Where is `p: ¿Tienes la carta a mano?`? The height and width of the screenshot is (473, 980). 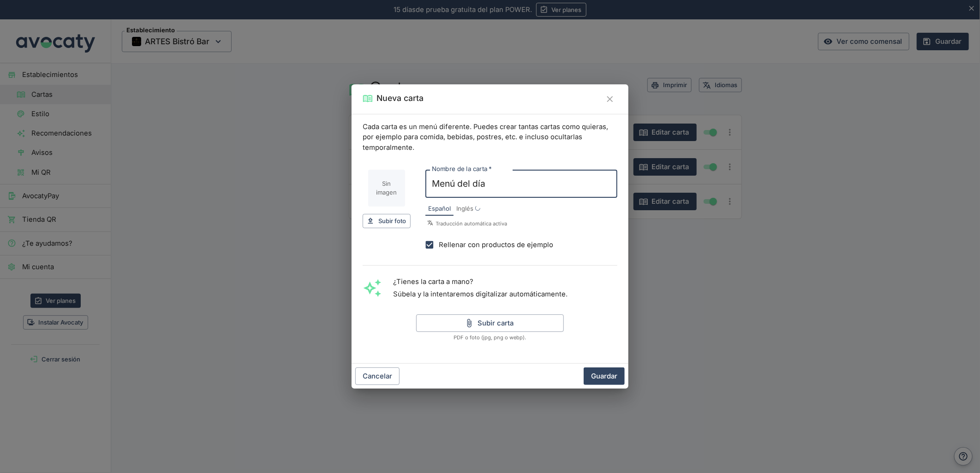
p: ¿Tienes la carta a mano? is located at coordinates (480, 282).